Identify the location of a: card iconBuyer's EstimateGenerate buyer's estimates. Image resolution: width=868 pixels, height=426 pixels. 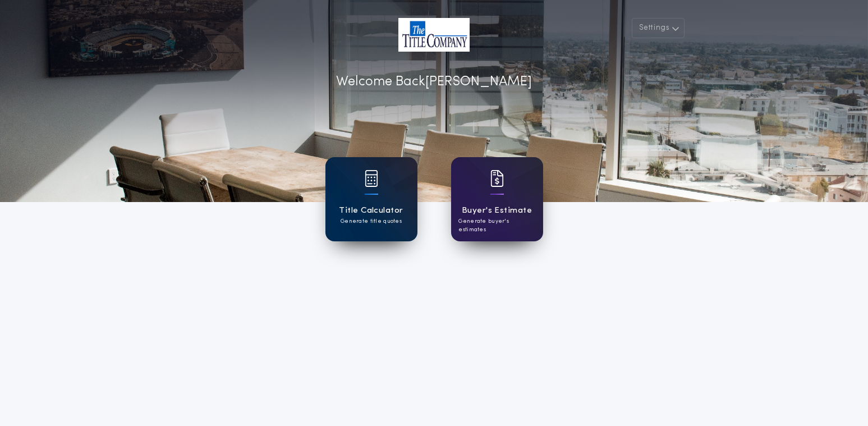
(497, 199).